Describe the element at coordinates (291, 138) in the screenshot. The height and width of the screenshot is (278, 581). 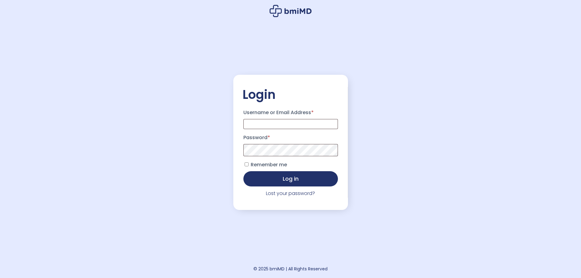
I see `label: Password` at that location.